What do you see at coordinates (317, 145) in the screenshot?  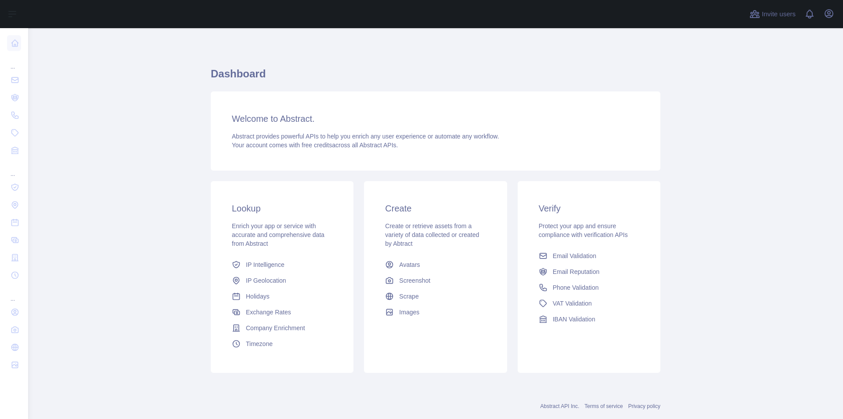 I see `span: free credits` at bounding box center [317, 145].